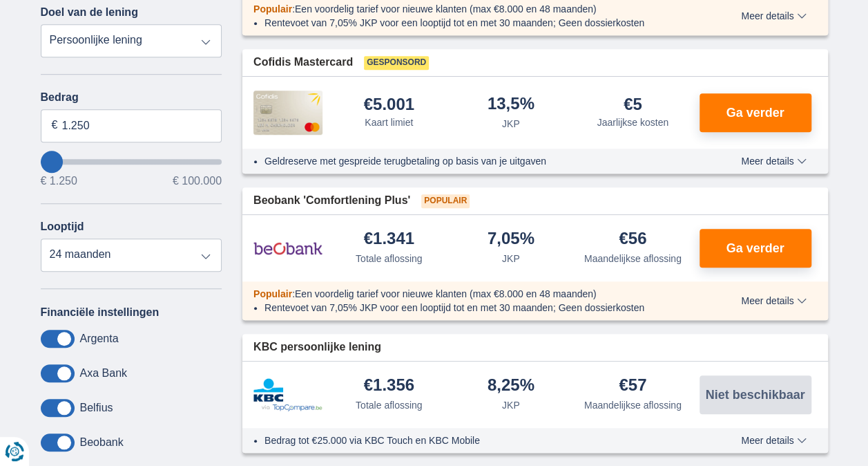  What do you see at coordinates (131, 162) in the screenshot?
I see `a: wantToBorrow` at bounding box center [131, 162].